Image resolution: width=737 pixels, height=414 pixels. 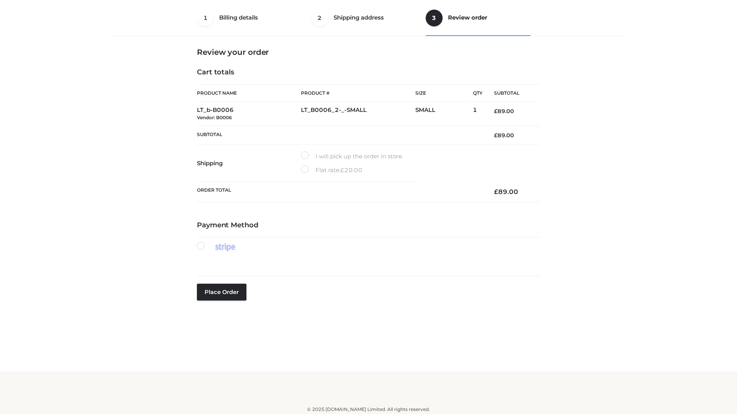 I want to click on button: Place order, so click(x=221, y=292).